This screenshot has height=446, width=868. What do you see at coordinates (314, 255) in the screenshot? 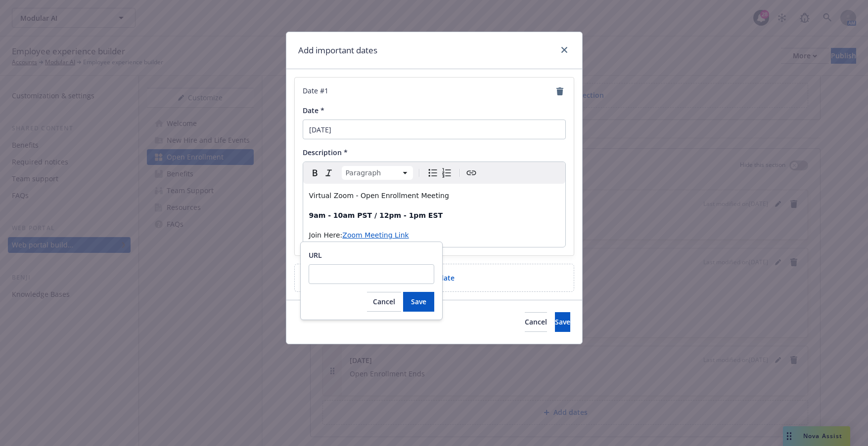
I see `span: URL` at bounding box center [314, 255].